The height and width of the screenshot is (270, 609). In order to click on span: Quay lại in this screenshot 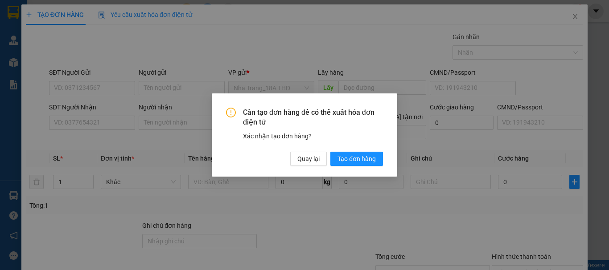, I will do `click(308, 159)`.